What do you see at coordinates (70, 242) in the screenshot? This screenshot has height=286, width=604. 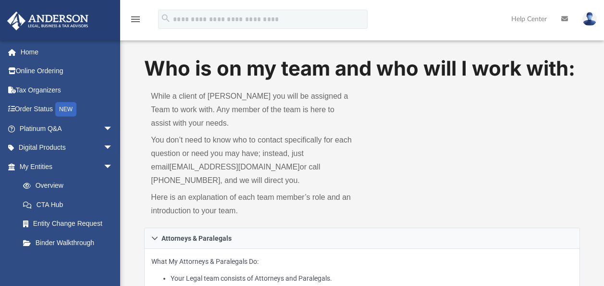 I see `a: Binder Walkthrough` at bounding box center [70, 242].